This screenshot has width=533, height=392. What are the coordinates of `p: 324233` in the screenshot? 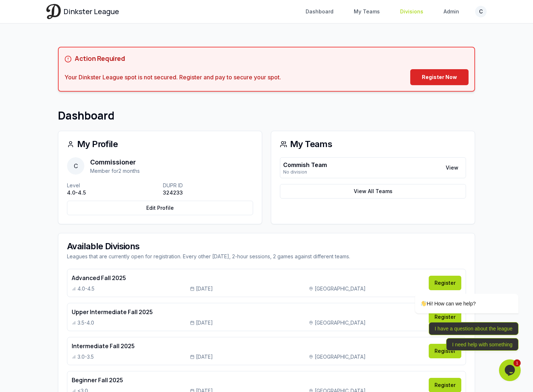 It's located at (208, 193).